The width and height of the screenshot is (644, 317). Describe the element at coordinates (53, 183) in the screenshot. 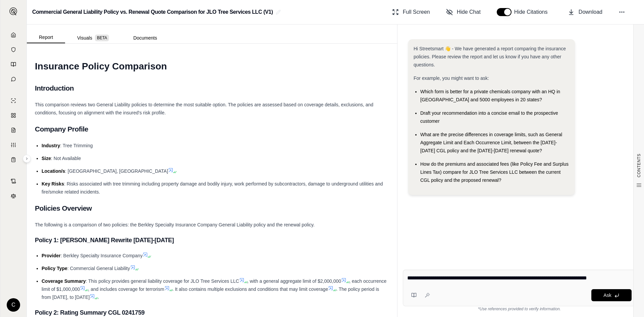

I see `span: Key Risks` at that location.